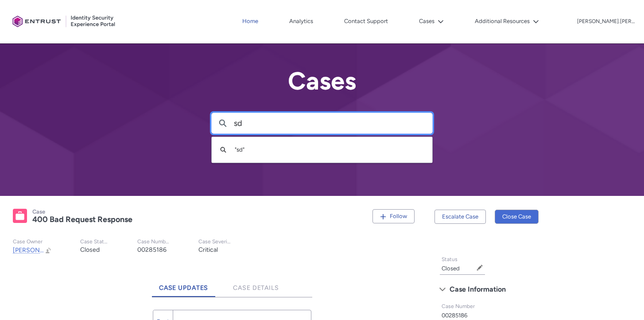 Image resolution: width=644 pixels, height=320 pixels. Describe the element at coordinates (333, 123) in the screenshot. I see `input: Search for articles, cases, videos...` at that location.